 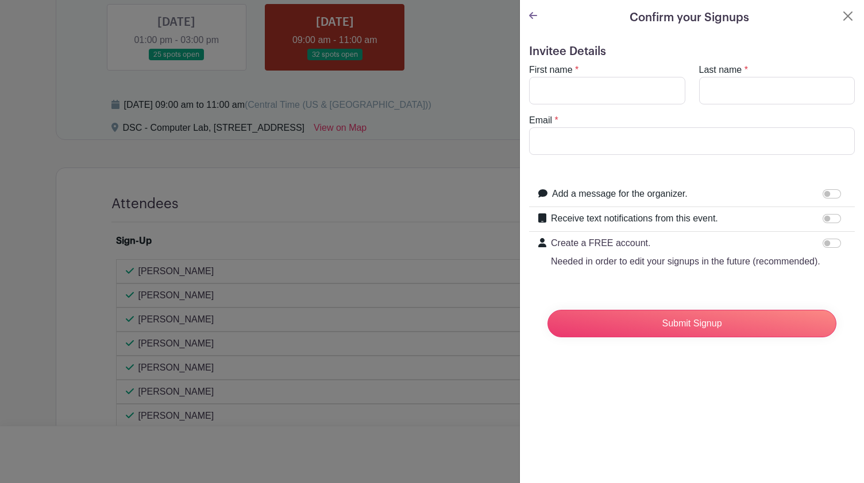 I want to click on h5: Confirm your Signups, so click(x=689, y=18).